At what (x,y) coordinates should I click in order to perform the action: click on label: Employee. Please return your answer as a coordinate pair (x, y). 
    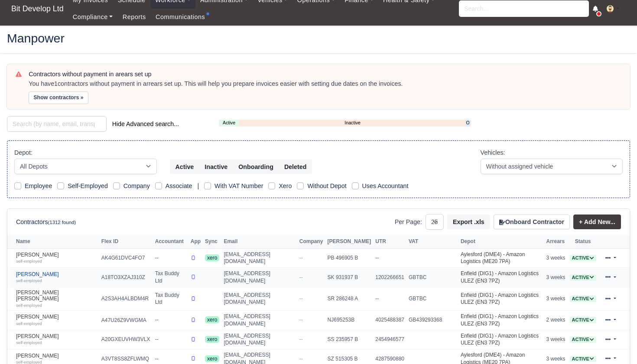
    Looking at the image, I should click on (38, 186).